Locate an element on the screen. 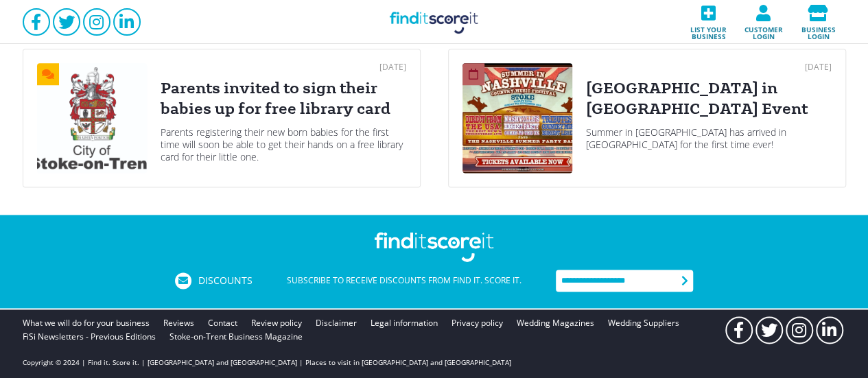 This screenshot has width=868, height=378. div: Parents invited to sign their babies up for free library card is located at coordinates (283, 99).